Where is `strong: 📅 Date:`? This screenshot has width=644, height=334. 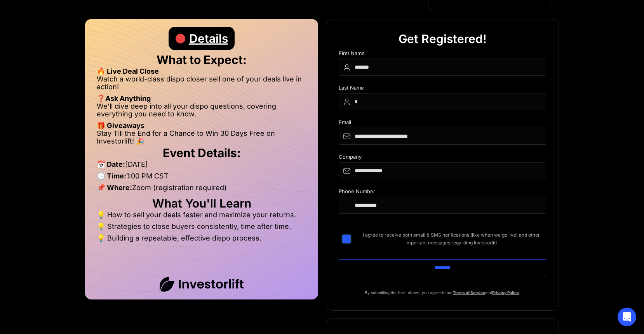
strong: 📅 Date: is located at coordinates (111, 164).